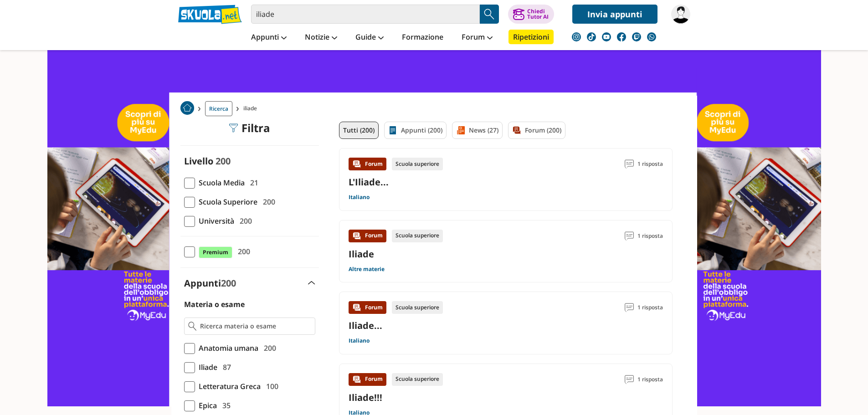 The image size is (868, 415). I want to click on img: Appunti filtro contenuto, so click(392, 130).